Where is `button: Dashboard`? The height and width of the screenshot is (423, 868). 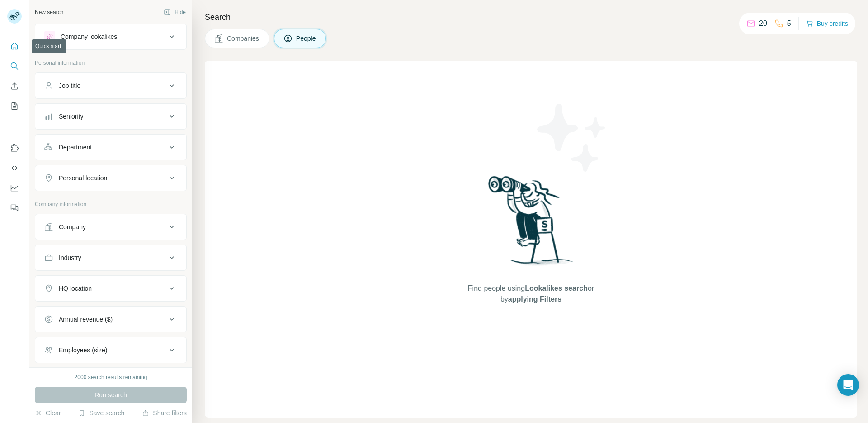
button: Dashboard is located at coordinates (15, 188).